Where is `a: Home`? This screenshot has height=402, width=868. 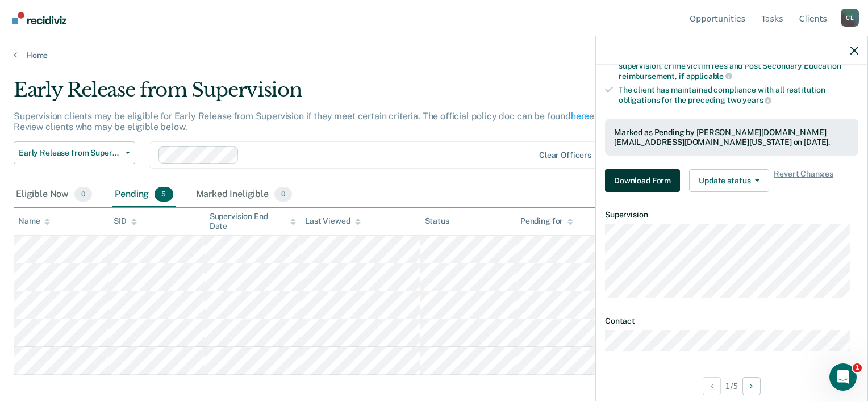
a: Home is located at coordinates (434, 55).